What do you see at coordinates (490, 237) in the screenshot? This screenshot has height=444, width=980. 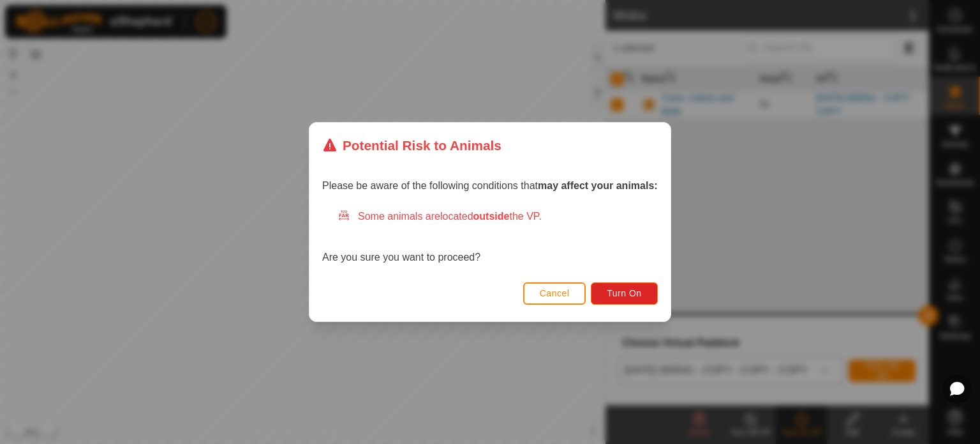 I see `div: Are you sure you want to proceed?` at bounding box center [490, 237].